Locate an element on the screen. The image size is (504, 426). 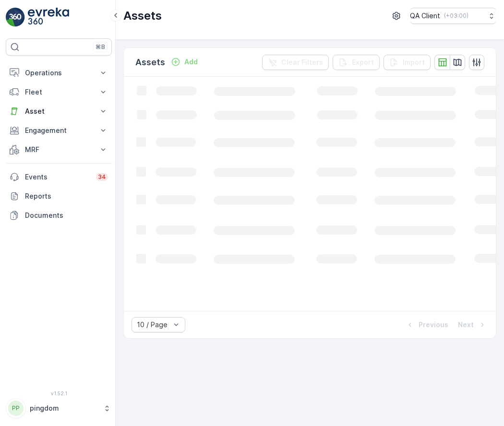
p: Engagement is located at coordinates (59, 131).